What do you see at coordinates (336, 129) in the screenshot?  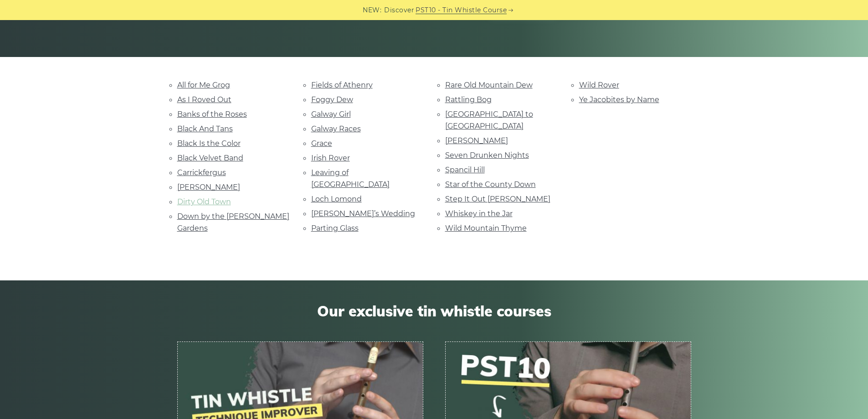 I see `a: Galway Races` at bounding box center [336, 129].